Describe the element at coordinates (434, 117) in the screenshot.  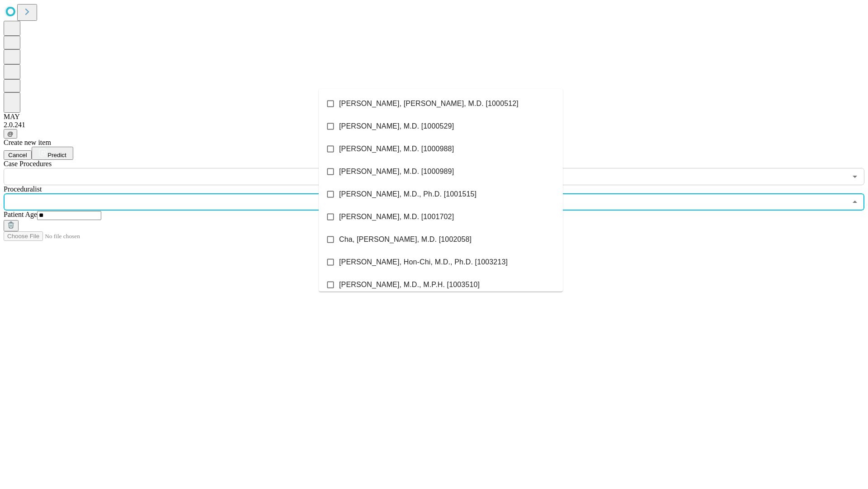
I see `div: MAY` at that location.